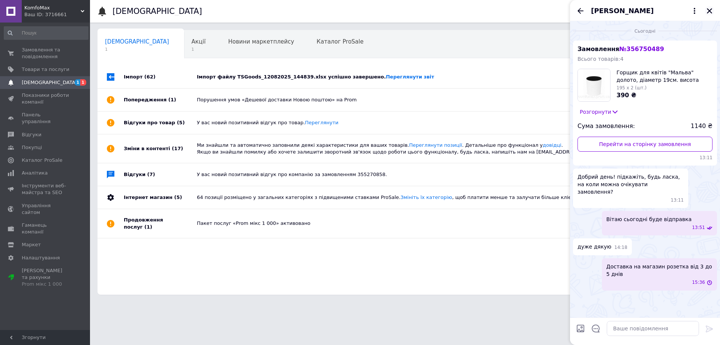 The height and width of the screenshot is (345, 720). I want to click on span: Управління сайтом, so click(45, 209).